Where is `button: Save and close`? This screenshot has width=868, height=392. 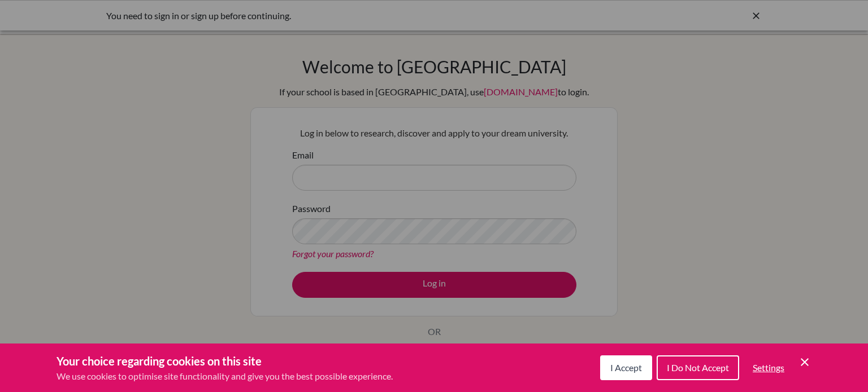 button: Save and close is located at coordinates (804, 362).